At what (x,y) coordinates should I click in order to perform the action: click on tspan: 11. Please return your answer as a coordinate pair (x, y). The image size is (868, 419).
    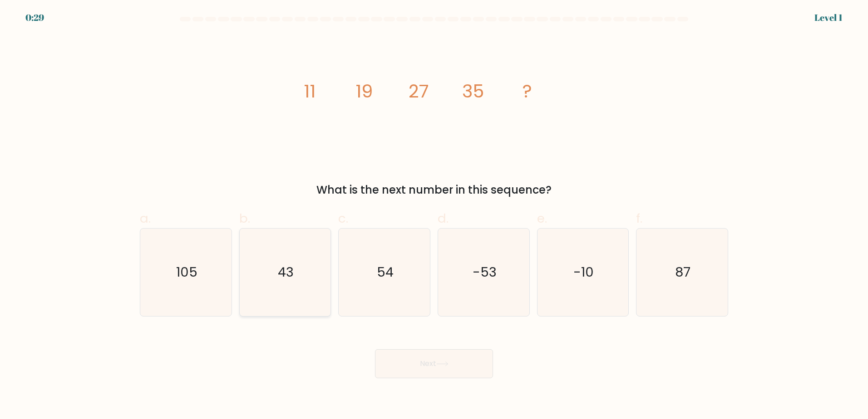
    Looking at the image, I should click on (310, 91).